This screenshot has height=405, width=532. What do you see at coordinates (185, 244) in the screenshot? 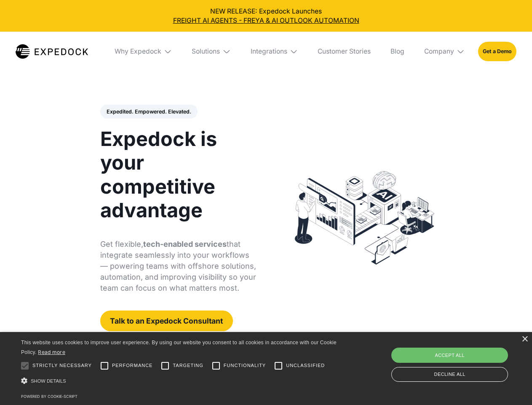
I see `strong: tech-enabled services` at bounding box center [185, 244].